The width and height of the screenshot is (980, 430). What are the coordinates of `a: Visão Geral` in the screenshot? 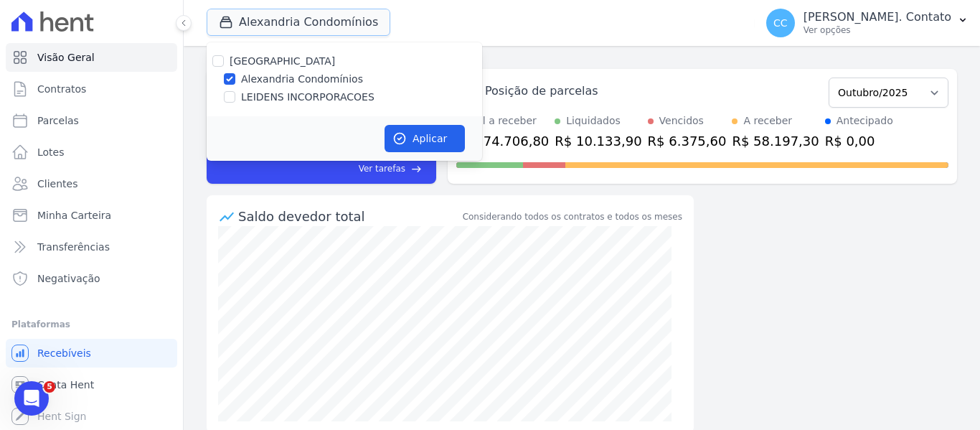 It's located at (91, 57).